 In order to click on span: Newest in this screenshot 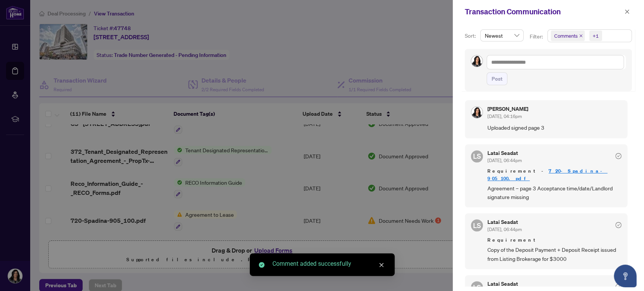, I will do `click(502, 36)`.